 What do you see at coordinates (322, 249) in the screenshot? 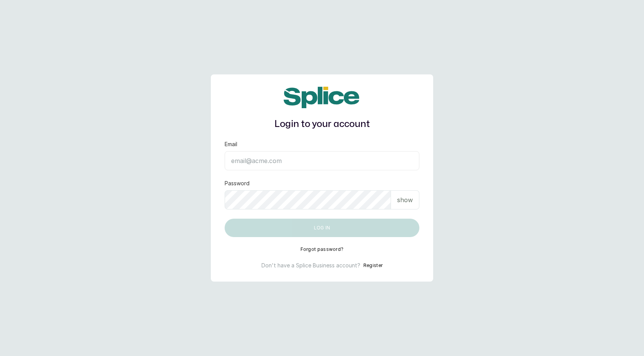
I see `button: Forgot password?` at bounding box center [322, 249].